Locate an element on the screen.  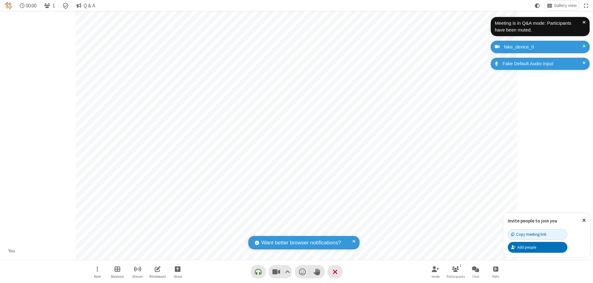
button: Add people is located at coordinates (537, 247).